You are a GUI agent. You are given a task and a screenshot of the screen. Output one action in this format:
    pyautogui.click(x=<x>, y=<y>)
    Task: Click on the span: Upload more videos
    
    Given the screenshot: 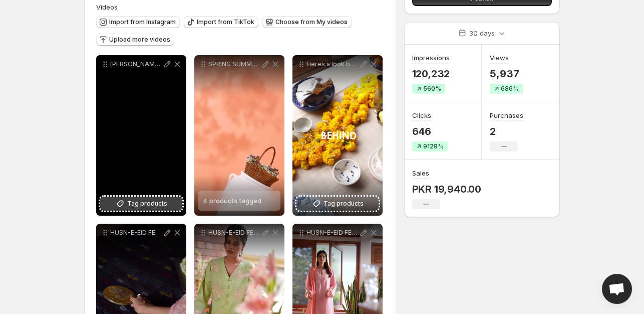 What is the action you would take?
    pyautogui.click(x=139, y=40)
    